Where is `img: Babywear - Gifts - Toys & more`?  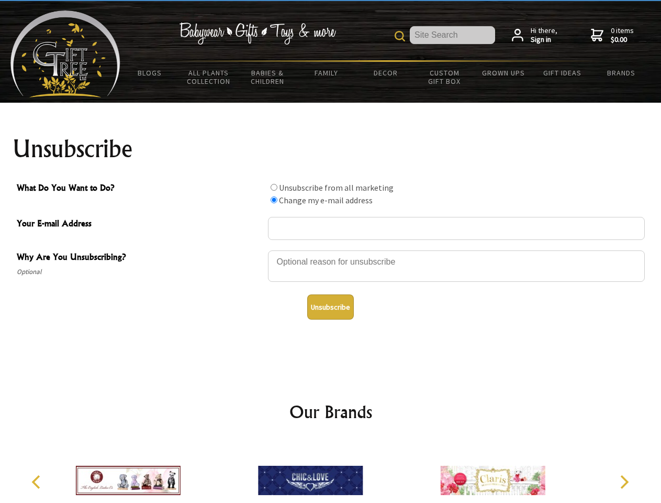 img: Babywear - Gifts - Toys & more is located at coordinates (258, 34).